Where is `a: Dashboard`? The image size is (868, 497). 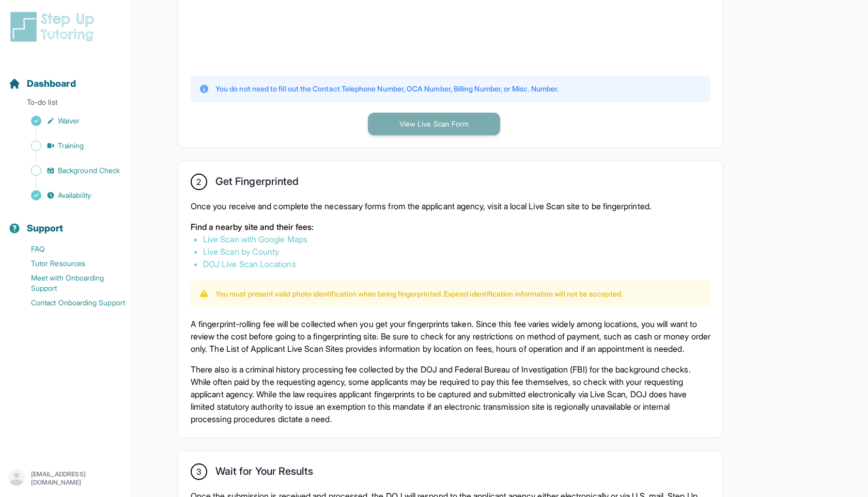
a: Dashboard is located at coordinates (42, 84).